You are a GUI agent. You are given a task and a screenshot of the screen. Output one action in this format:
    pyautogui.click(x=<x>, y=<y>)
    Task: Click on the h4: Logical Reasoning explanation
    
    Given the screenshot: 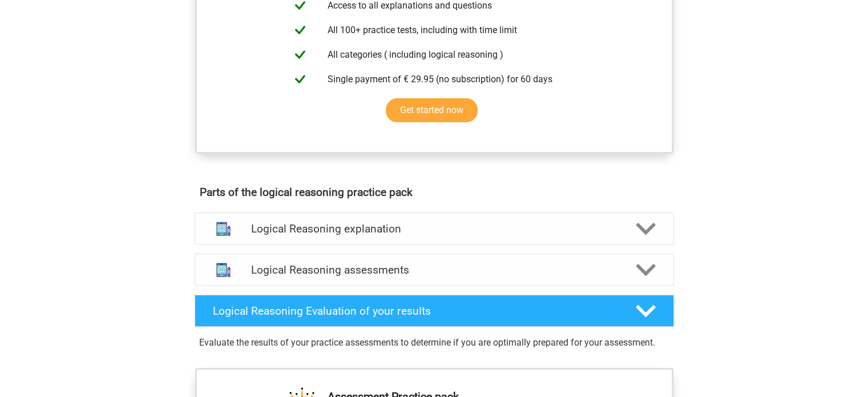 What is the action you would take?
    pyautogui.click(x=434, y=229)
    